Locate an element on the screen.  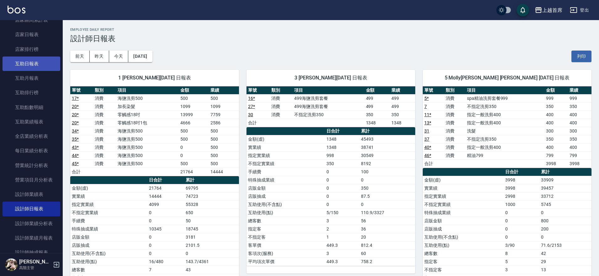
a: 31 is located at coordinates (427, 131).